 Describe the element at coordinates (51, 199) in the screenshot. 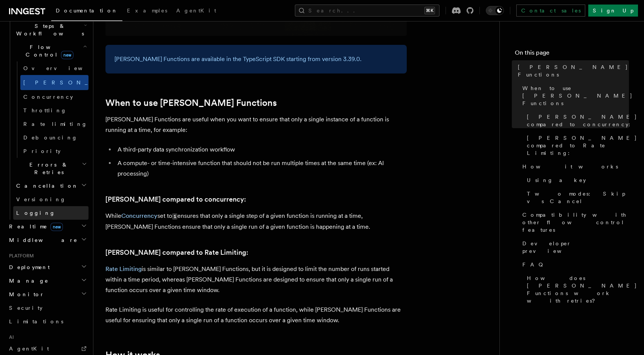

I see `a: Versioning` at that location.